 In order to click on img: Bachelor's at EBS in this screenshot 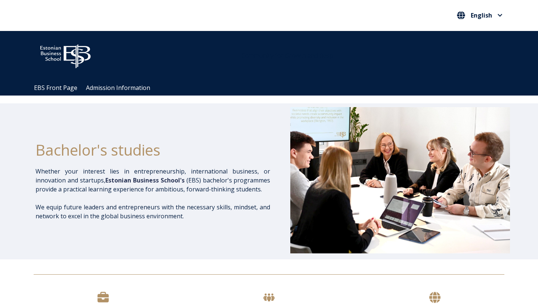, I will do `click(400, 180)`.